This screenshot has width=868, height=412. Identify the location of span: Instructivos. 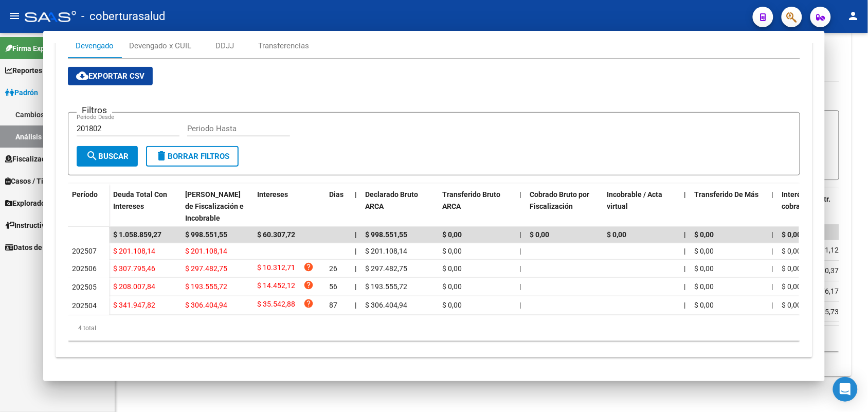
(29, 225).